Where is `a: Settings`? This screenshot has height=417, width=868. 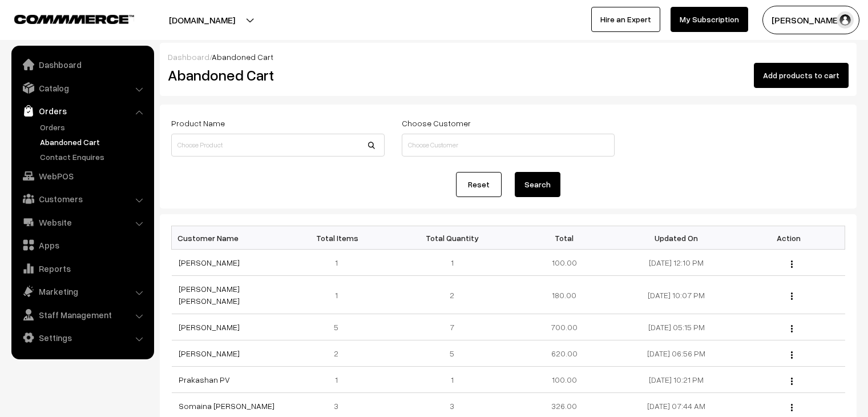
a: Settings is located at coordinates (82, 337).